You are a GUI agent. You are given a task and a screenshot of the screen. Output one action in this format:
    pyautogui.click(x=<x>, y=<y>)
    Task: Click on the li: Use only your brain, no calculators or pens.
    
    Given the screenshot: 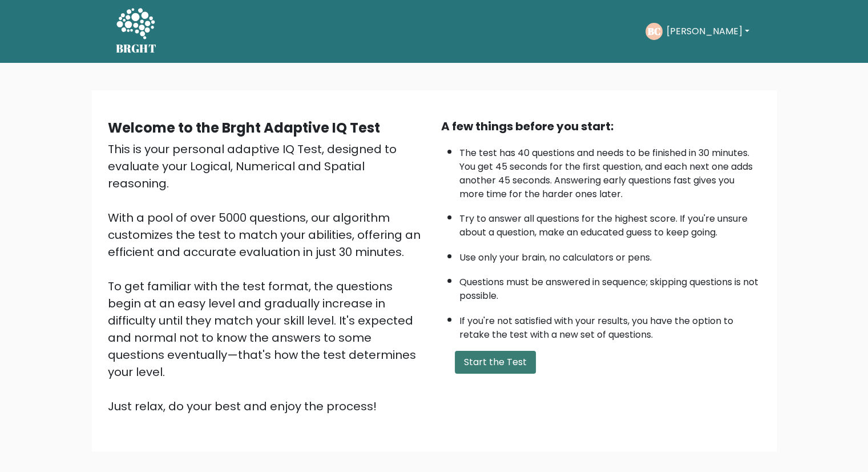 What is the action you would take?
    pyautogui.click(x=610, y=255)
    